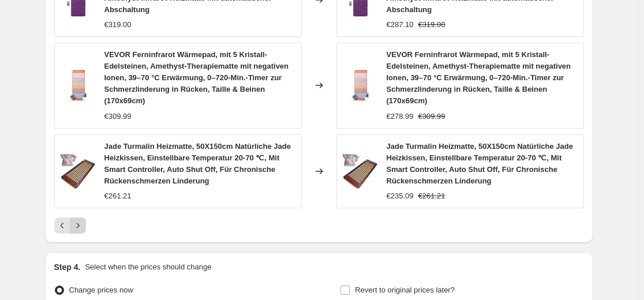 The height and width of the screenshot is (300, 644). I want to click on span: Revert to original prices later?, so click(404, 290).